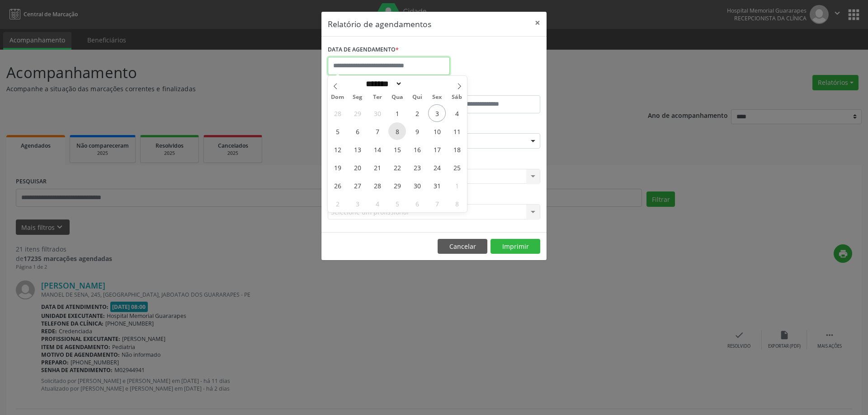 Image resolution: width=868 pixels, height=415 pixels. Describe the element at coordinates (417, 83) in the screenshot. I see `input: Year` at that location.